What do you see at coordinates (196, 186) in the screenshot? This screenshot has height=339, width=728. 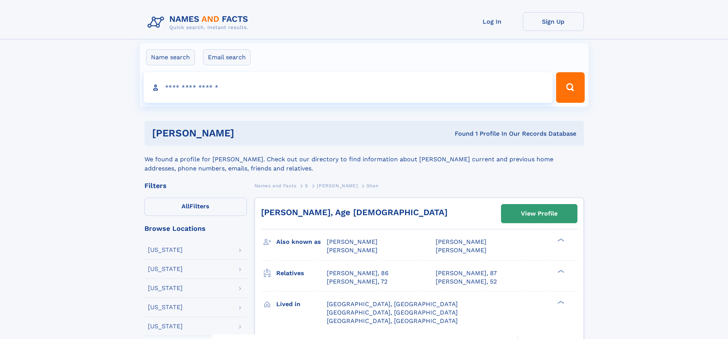 I see `div: Filters` at bounding box center [196, 186].